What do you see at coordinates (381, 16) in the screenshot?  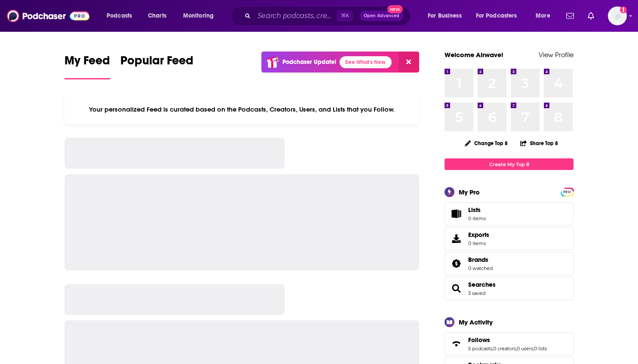 I see `span: Open Advanced` at bounding box center [381, 16].